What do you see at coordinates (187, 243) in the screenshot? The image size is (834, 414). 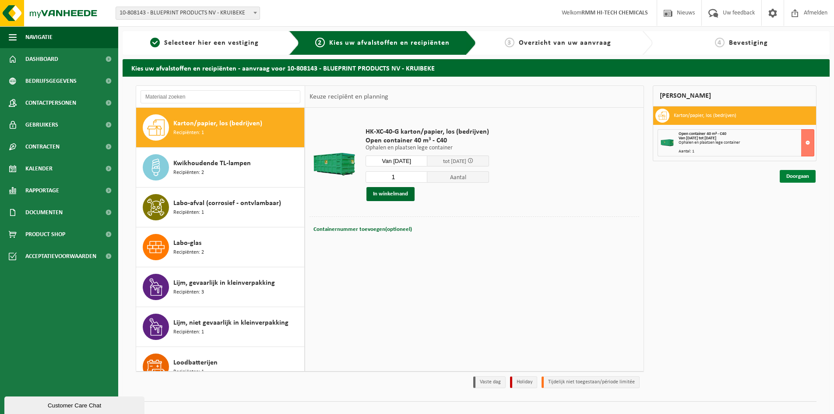 I see `span: Labo-glas` at bounding box center [187, 243].